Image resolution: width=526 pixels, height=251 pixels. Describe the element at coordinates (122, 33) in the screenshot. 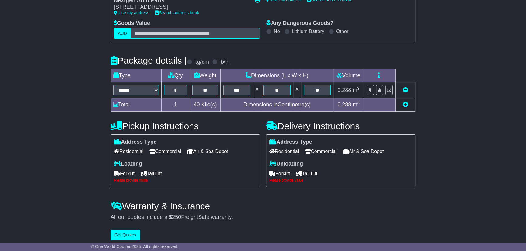

I see `label: AUD` at that location.